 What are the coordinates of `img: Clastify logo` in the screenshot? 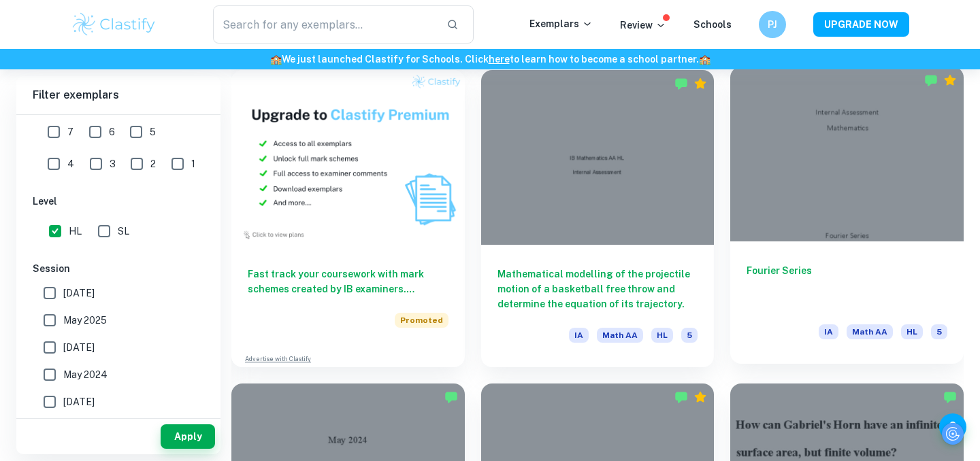 It's located at (114, 24).